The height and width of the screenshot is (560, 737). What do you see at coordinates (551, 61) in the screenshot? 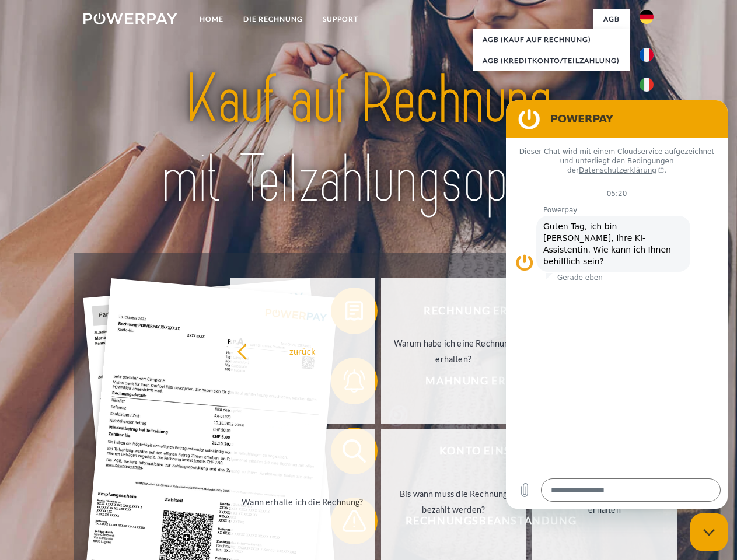
I see `a: AGB (Kreditkonto/Teilzahlung)` at bounding box center [551, 61].